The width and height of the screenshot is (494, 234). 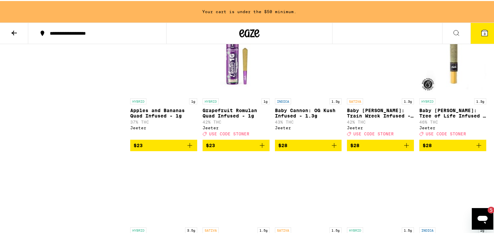 What do you see at coordinates (308, 82) in the screenshot?
I see `a: Open page for Baby Cannon: OG Kush Infused - 1.3g from Jeeter` at bounding box center [308, 82].